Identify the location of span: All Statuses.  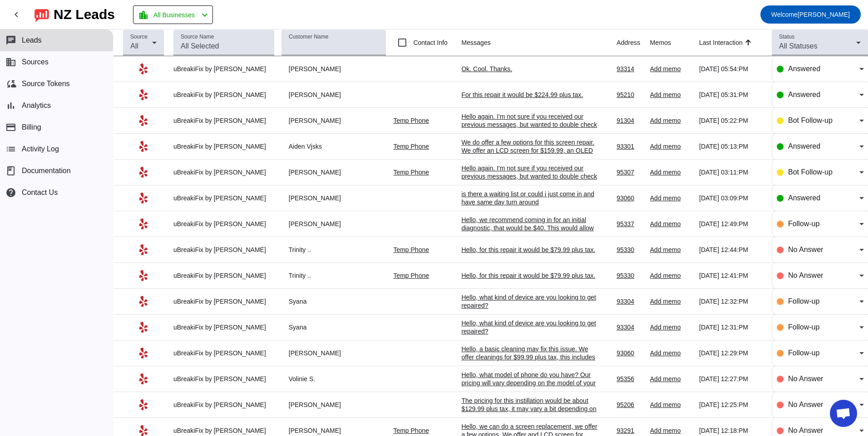
(798, 46).